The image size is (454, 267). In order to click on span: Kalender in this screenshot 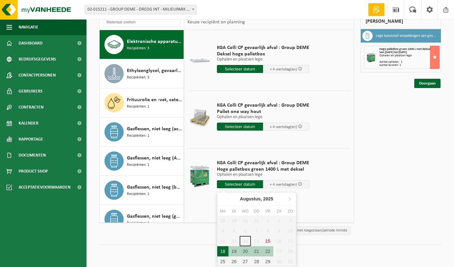, I will do `click(29, 123)`.